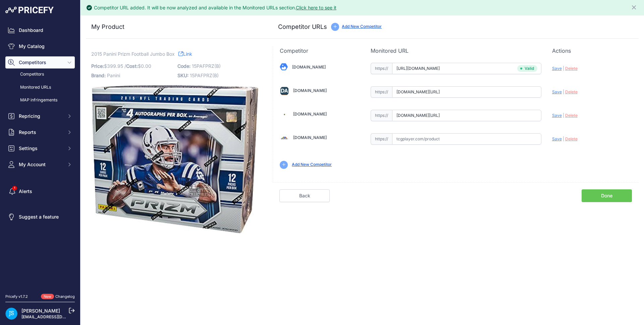 The width and height of the screenshot is (644, 325). What do you see at coordinates (40, 62) in the screenshot?
I see `button: Competitors` at bounding box center [40, 62].